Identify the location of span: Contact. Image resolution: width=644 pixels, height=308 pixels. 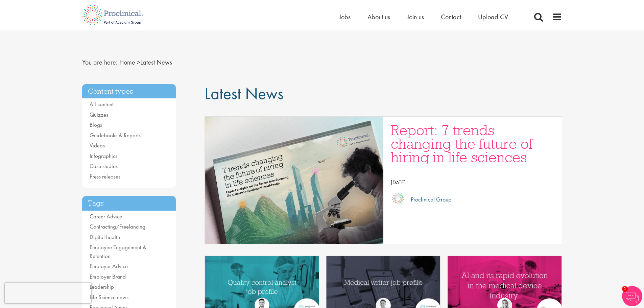
(451, 17).